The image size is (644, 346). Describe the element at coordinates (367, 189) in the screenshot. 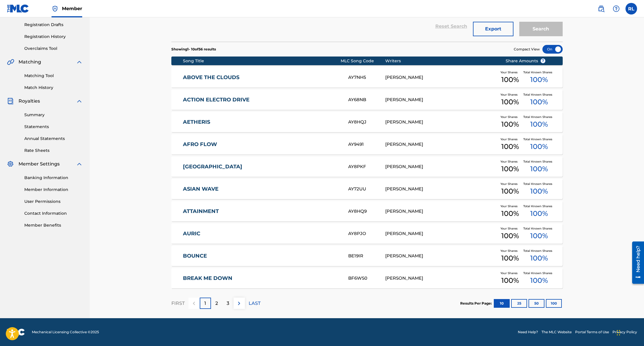

I see `div: AY72UU` at that location.